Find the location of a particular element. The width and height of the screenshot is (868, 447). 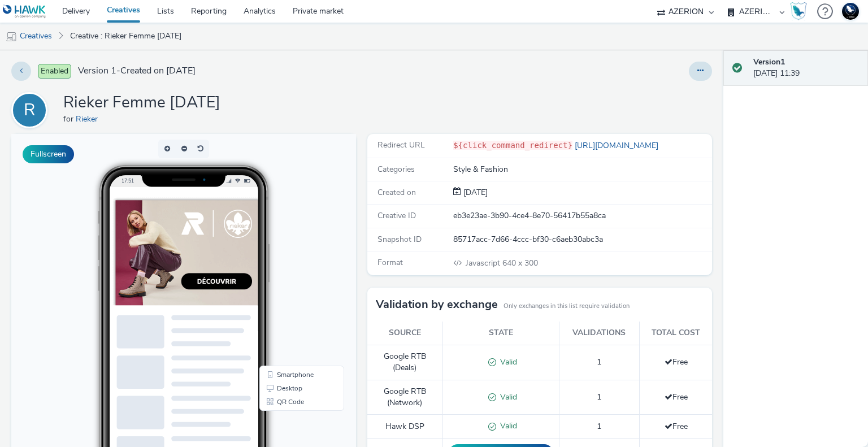

td: Hawk DSP is located at coordinates (405, 427).